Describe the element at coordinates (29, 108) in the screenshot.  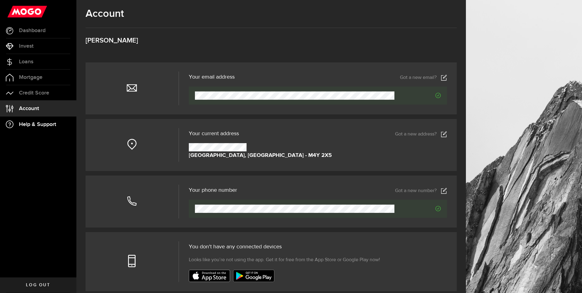
I see `span: Account` at that location.